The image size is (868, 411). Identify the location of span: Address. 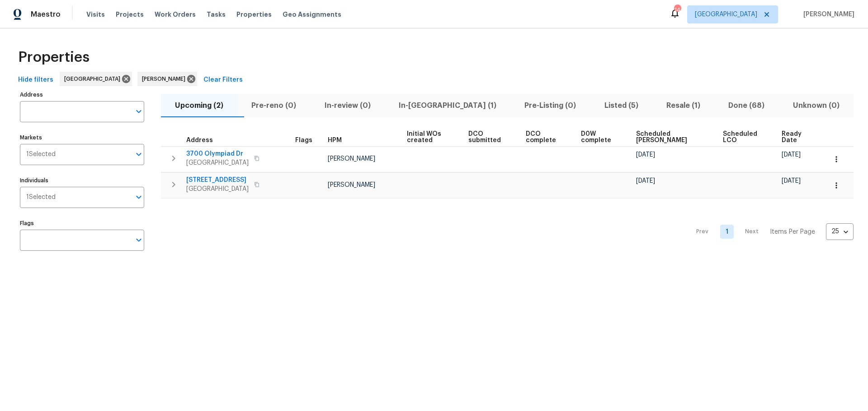
(199, 141).